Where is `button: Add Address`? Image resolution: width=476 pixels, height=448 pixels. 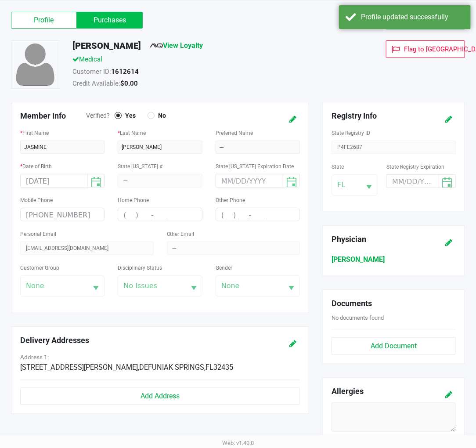 button: Add Address is located at coordinates (160, 397).